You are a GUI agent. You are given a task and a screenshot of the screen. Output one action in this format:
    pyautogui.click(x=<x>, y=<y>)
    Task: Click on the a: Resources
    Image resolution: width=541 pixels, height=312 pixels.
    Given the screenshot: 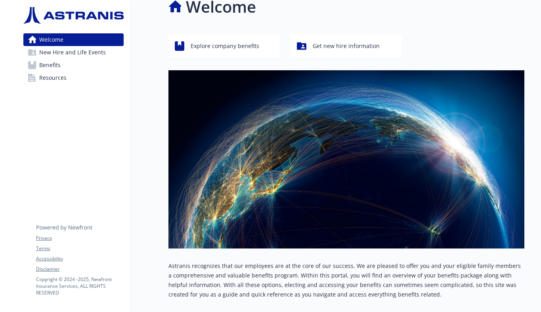 What is the action you would take?
    pyautogui.click(x=73, y=78)
    